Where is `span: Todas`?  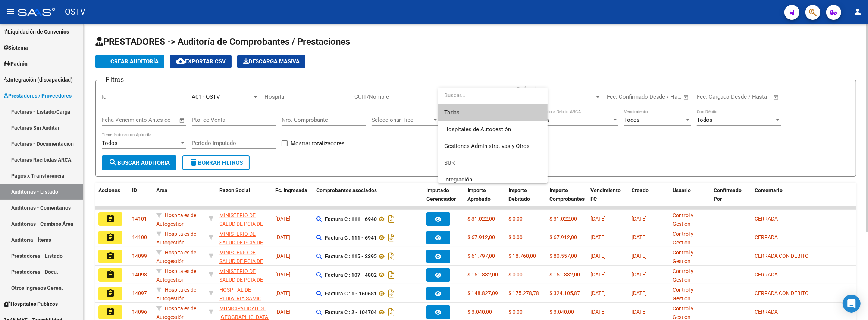 span: Todas is located at coordinates (493, 112).